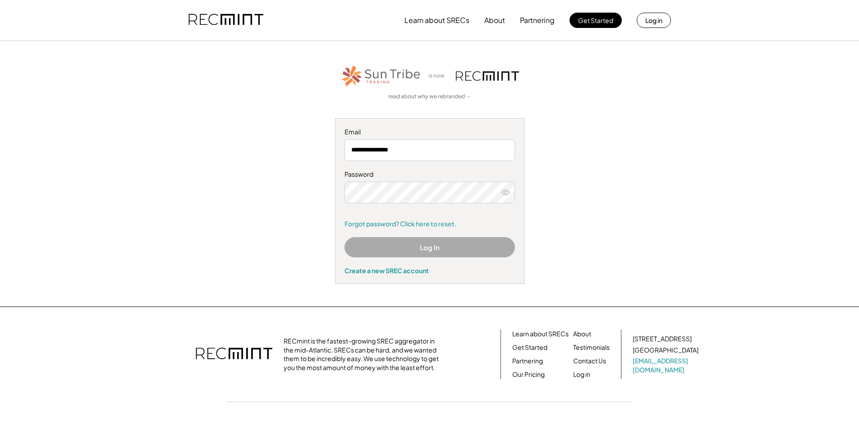 Image resolution: width=859 pixels, height=426 pixels. What do you see at coordinates (537, 20) in the screenshot?
I see `button: Partnering` at bounding box center [537, 20].